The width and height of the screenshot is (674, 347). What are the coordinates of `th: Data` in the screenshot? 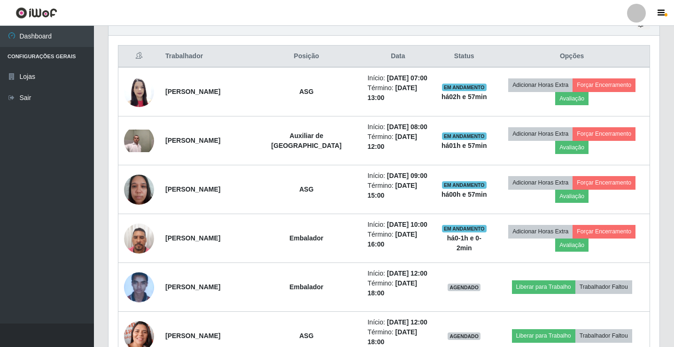 It's located at (398, 56).